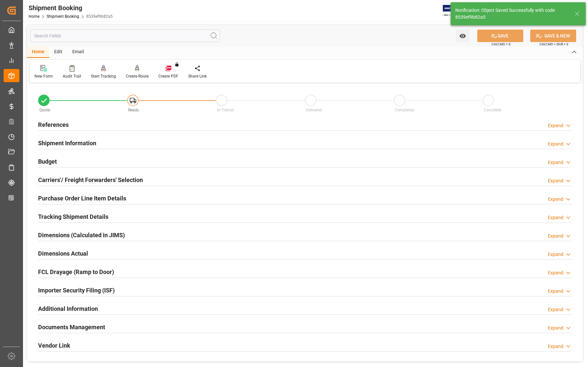 The height and width of the screenshot is (367, 588). What do you see at coordinates (454, 11) in the screenshot?
I see `img: Exertis%20JAM%20-%20Email%20Logo.jpg_1722504956.jpg` at bounding box center [454, 11].